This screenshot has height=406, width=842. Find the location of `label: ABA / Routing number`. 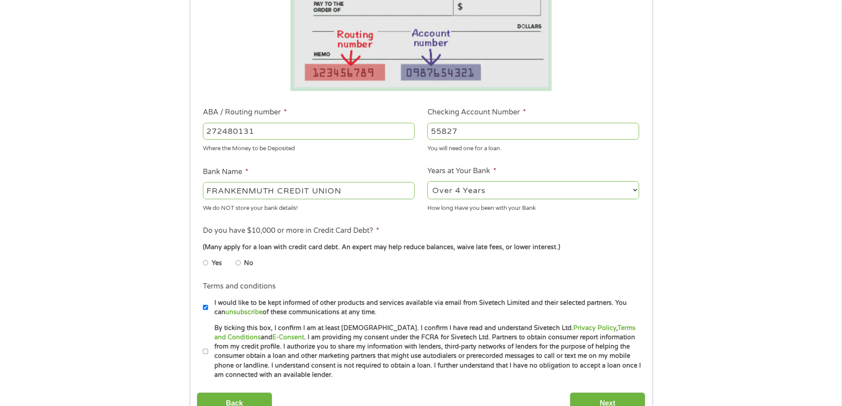

label: ABA / Routing number is located at coordinates (245, 112).